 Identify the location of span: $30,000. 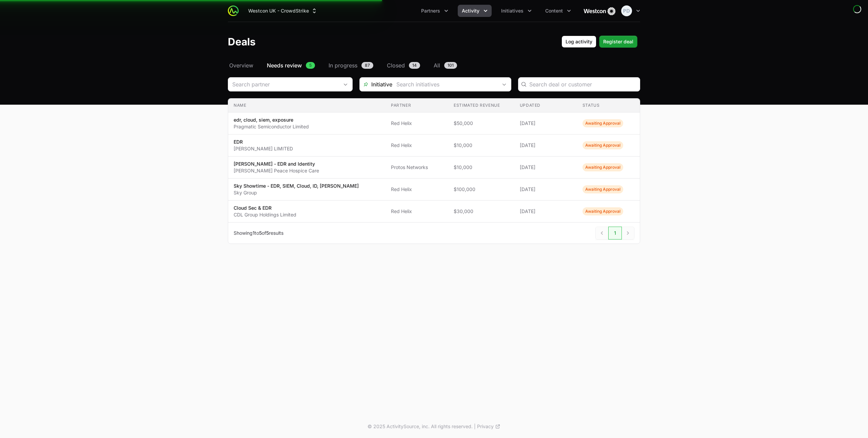
(481, 212).